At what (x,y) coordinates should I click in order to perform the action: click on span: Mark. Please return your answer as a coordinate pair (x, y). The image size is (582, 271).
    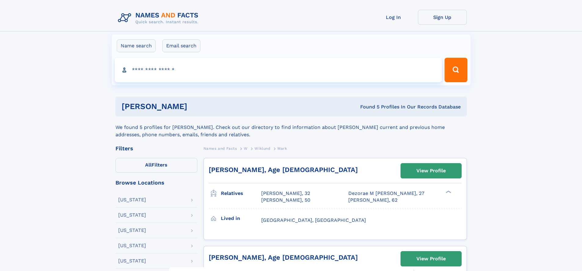
    Looking at the image, I should click on (282, 148).